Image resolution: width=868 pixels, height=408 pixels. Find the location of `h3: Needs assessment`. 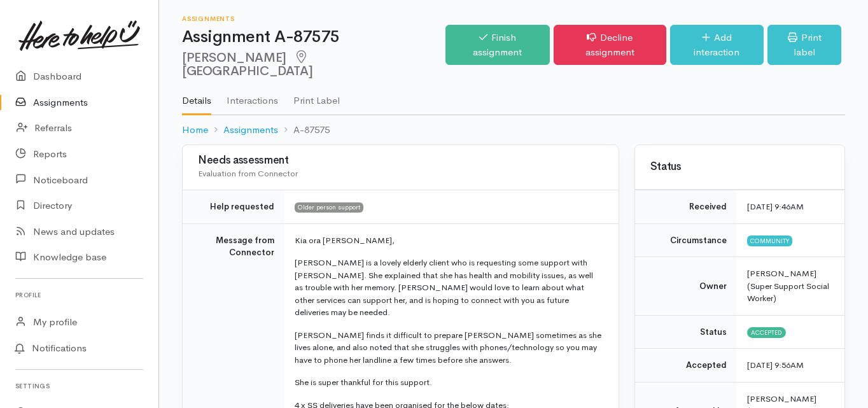

h3: Needs assessment is located at coordinates (400, 160).